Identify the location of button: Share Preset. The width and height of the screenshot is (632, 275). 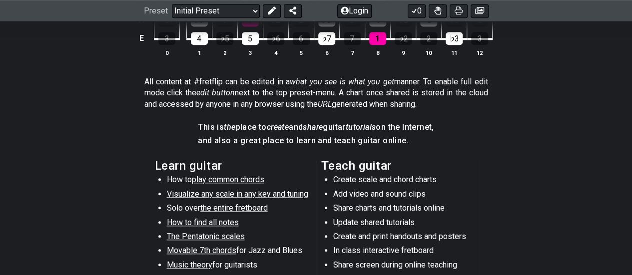
(293, 11).